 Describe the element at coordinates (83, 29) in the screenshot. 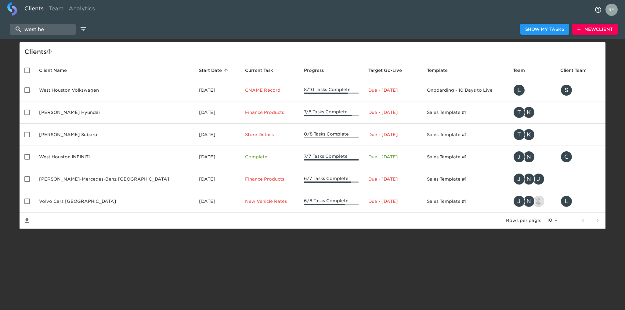

I see `button: edit` at that location.